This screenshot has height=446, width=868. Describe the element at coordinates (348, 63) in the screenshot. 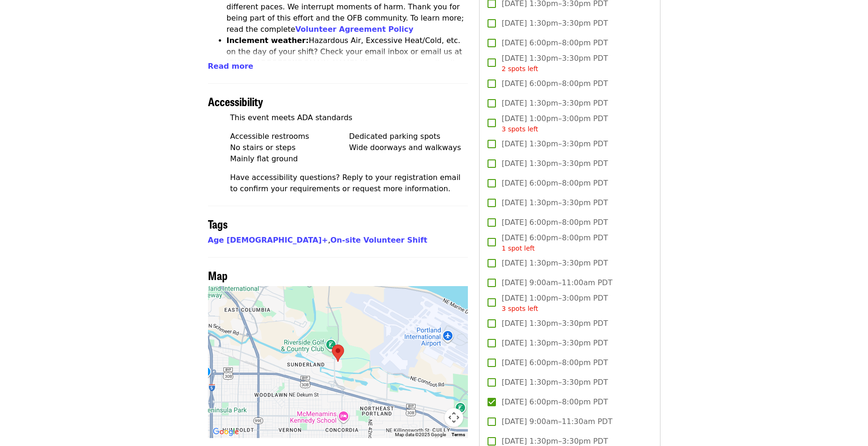

I see `li: Hazardous Air, Excessive Heat/Cold, etc. on the day of your shift? Check your email inbox or emai...` at that location.